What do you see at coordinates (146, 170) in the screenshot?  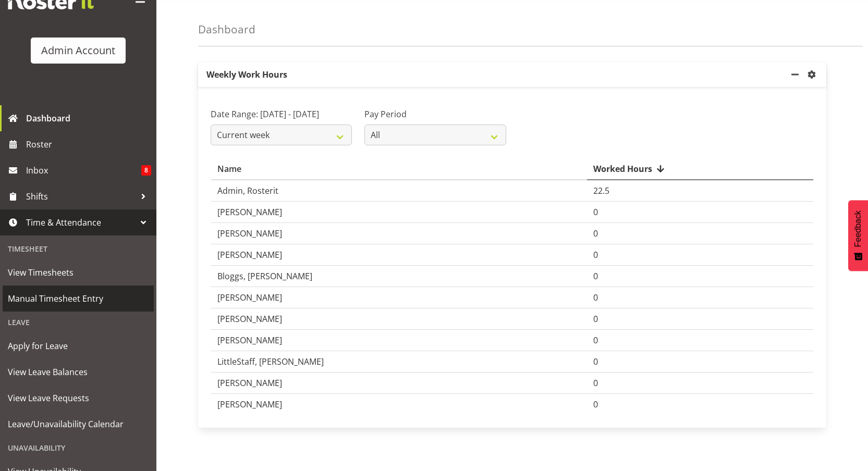 I see `span: 8` at bounding box center [146, 170].